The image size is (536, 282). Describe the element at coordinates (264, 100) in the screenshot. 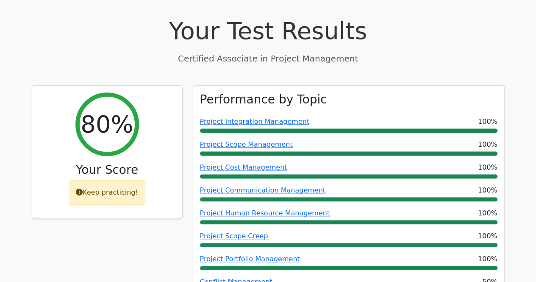

I see `h3: Performance by Topic` at that location.